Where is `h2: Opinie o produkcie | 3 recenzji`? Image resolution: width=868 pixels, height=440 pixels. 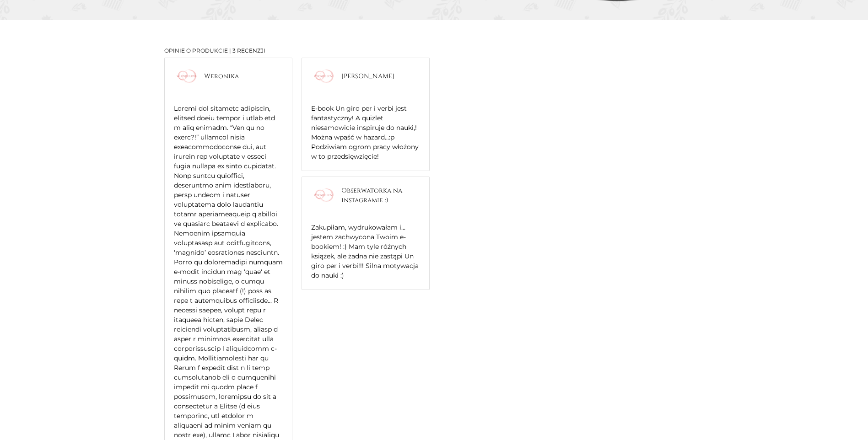 h2: Opinie o produkcie | 3 recenzji is located at coordinates (434, 51).